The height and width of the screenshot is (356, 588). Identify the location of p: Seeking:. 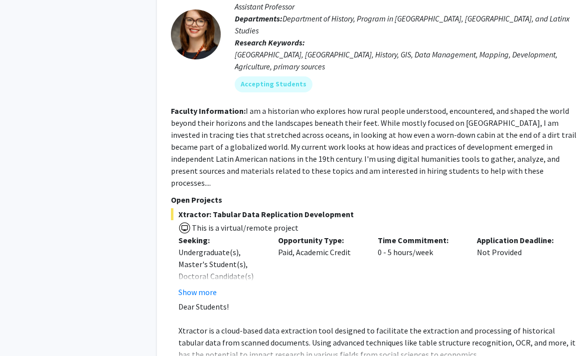
(221, 240).